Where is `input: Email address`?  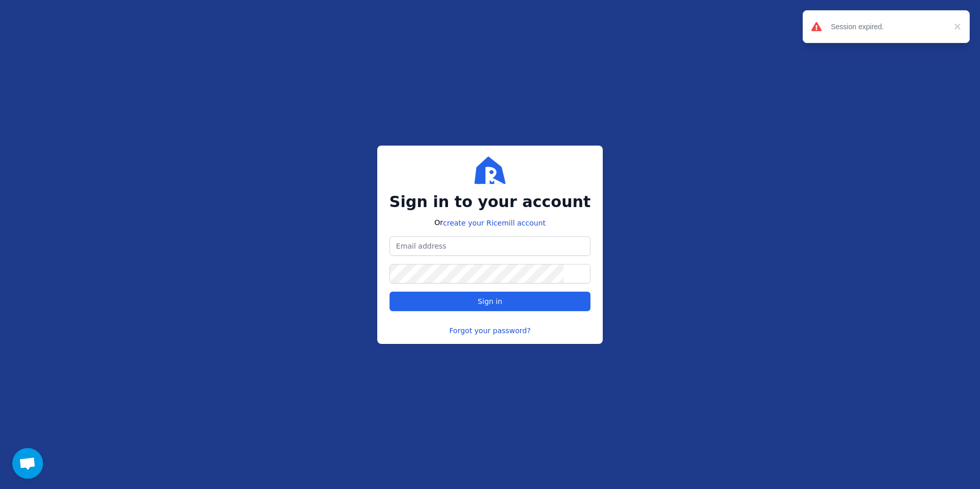 input: Email address is located at coordinates (490, 246).